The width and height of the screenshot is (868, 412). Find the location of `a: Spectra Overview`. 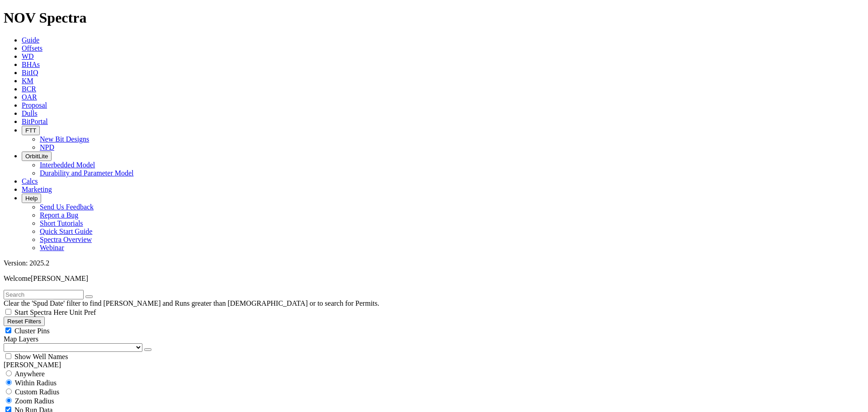

a: Spectra Overview is located at coordinates (65, 239).